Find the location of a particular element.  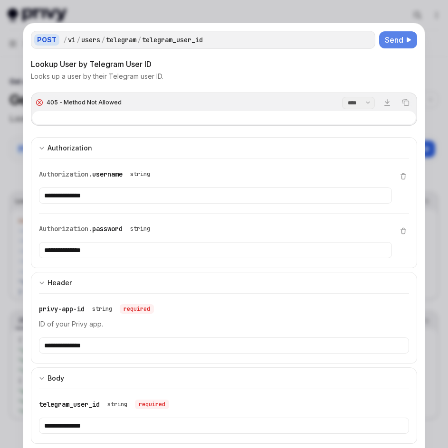

input: Enter password is located at coordinates (215, 250).